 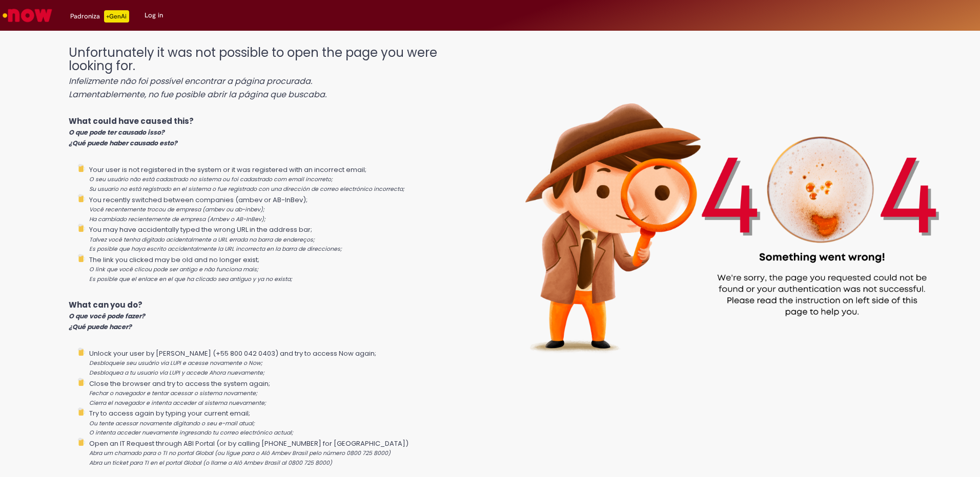 I want to click on li: Your user is not registered in the system or it was registered with an incorrect email;, so click(x=284, y=178).